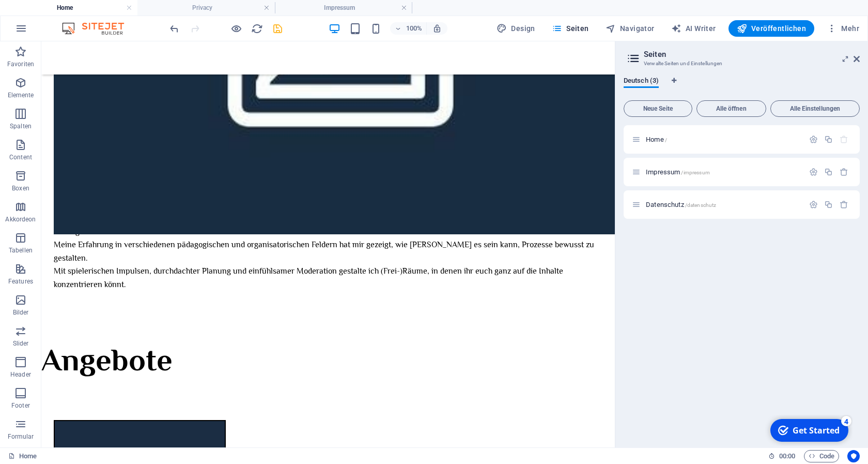 The width and height of the screenshot is (868, 464). I want to click on h4: Privacy, so click(206, 8).